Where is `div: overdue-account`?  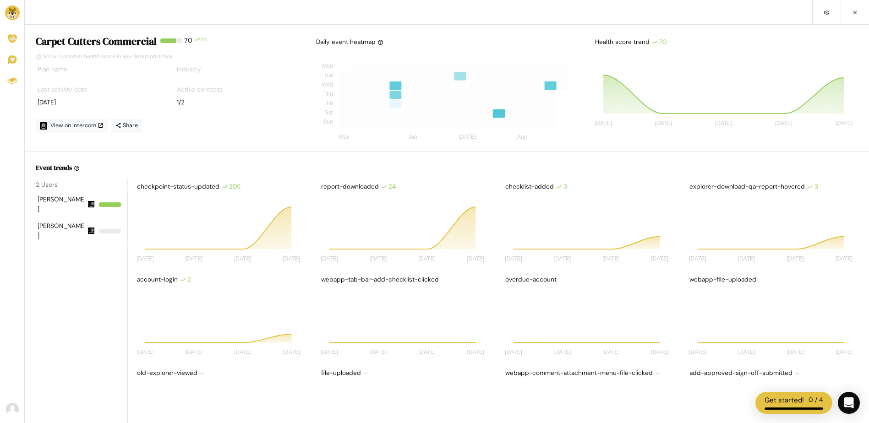
div: overdue-account is located at coordinates (588, 280).